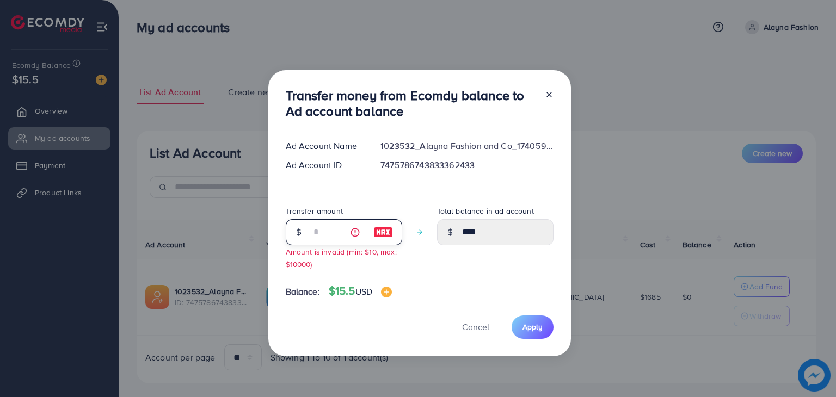 The image size is (836, 397). Describe the element at coordinates (532, 327) in the screenshot. I see `button: Apply` at that location.